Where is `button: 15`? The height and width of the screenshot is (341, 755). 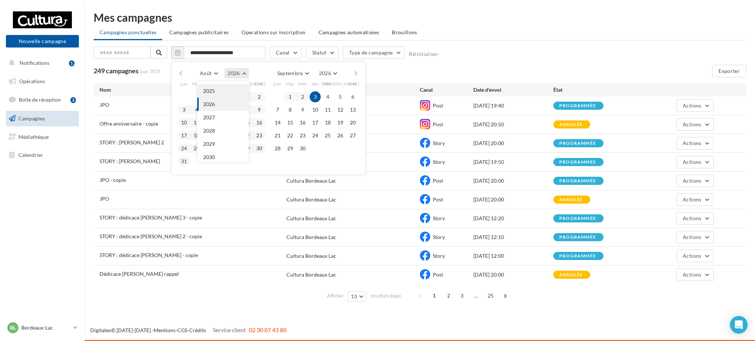
button: 15 is located at coordinates (290, 123).